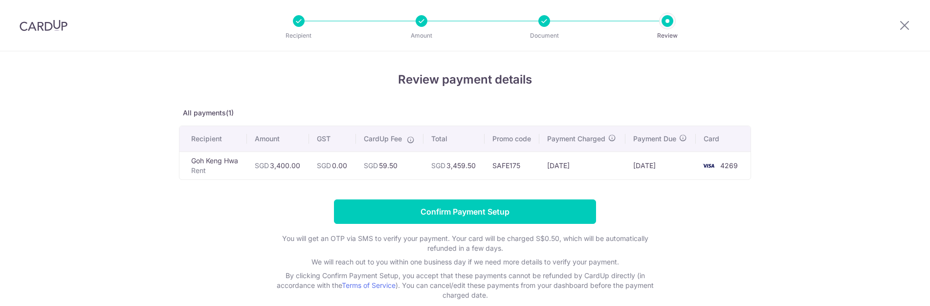 Image resolution: width=930 pixels, height=306 pixels. Describe the element at coordinates (465, 285) in the screenshot. I see `p: By clicking Confirm Payment Setup, you accept that these payments cannot be refunded by CardUp di...` at that location.